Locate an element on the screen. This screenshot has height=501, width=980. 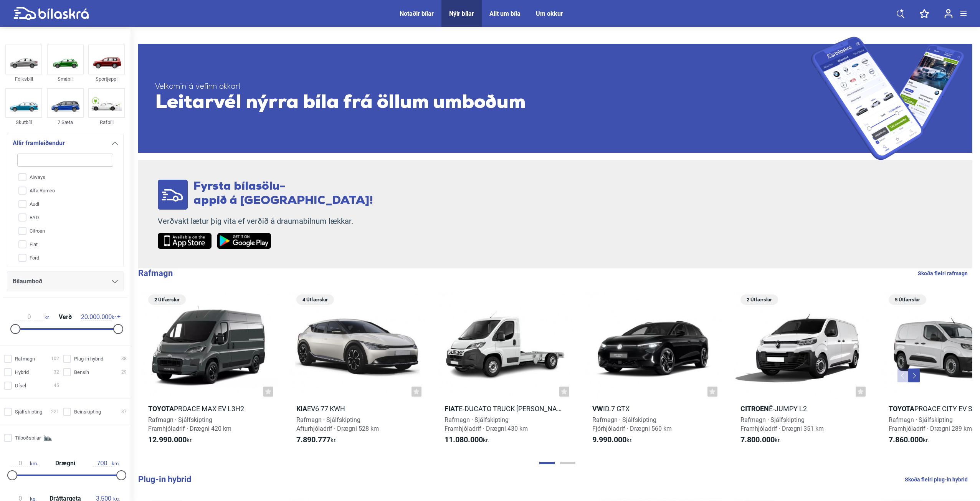
a: Skoða fleiri plug-in hybrid is located at coordinates (937, 479).